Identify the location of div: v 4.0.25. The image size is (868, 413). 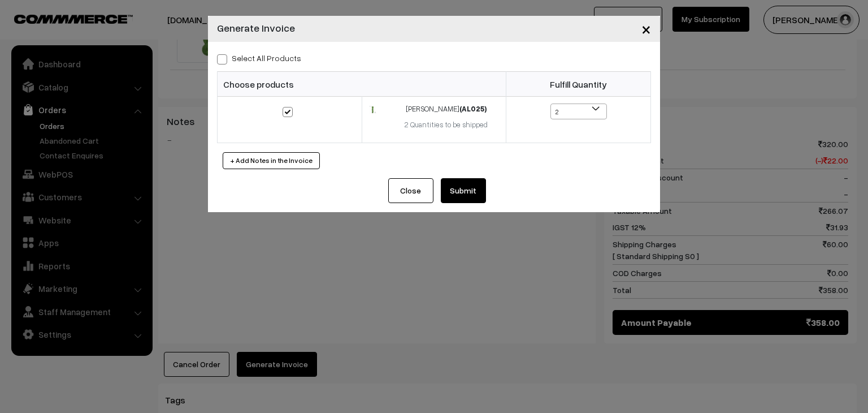
(44, 22).